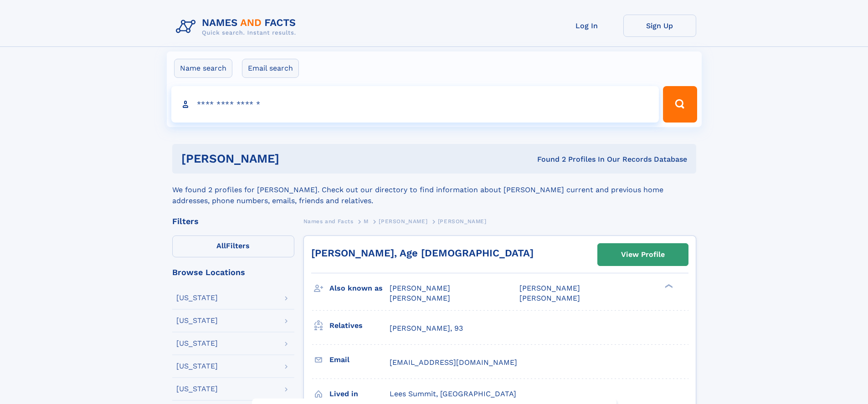 This screenshot has width=868, height=404. I want to click on label: Filters, so click(233, 247).